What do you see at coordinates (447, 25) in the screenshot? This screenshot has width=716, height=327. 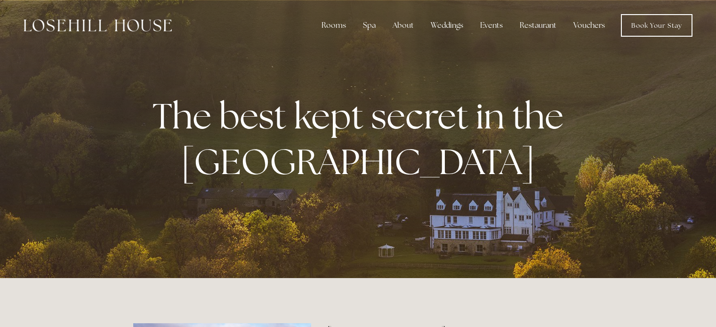 I see `div: Weddings` at bounding box center [447, 25].